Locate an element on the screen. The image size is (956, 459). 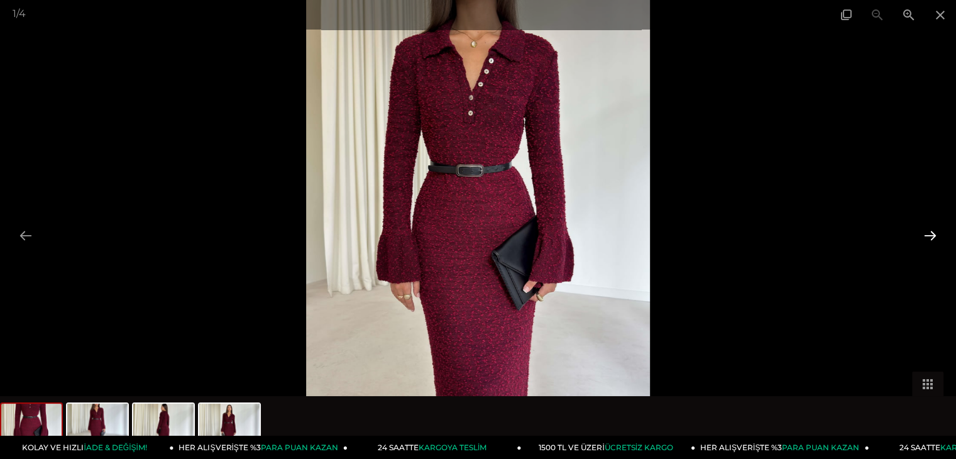
button: Toggle thumbnails is located at coordinates (928, 383).